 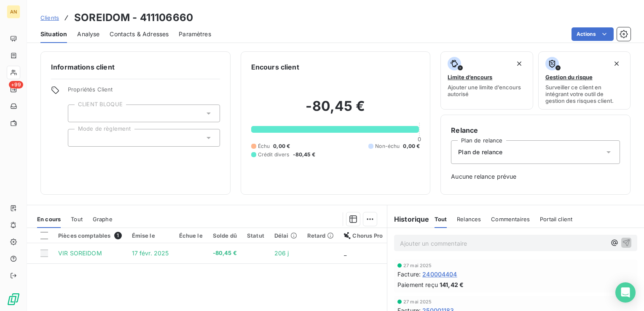 I want to click on a: Clients, so click(x=50, y=17).